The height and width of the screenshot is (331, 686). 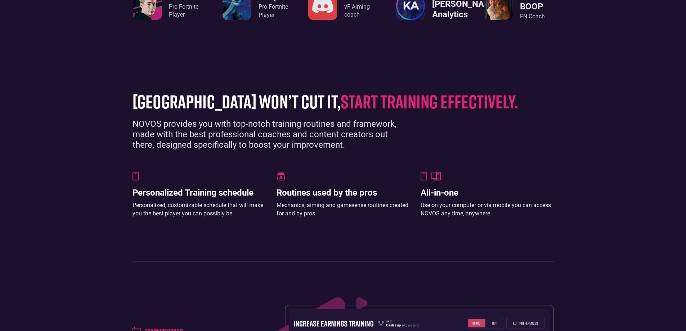 I want to click on h3: Personalized Training schedule, so click(x=199, y=193).